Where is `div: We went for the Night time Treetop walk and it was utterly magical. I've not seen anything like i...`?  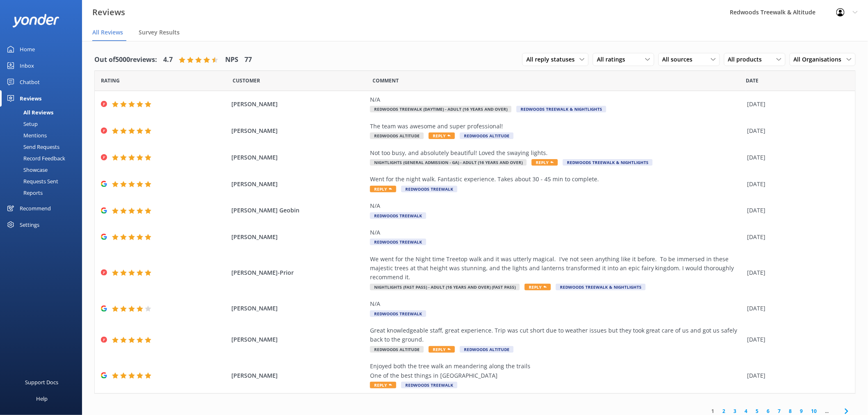 div: We went for the Night time Treetop walk and it was utterly magical. I've not seen anything like i... is located at coordinates (557, 268).